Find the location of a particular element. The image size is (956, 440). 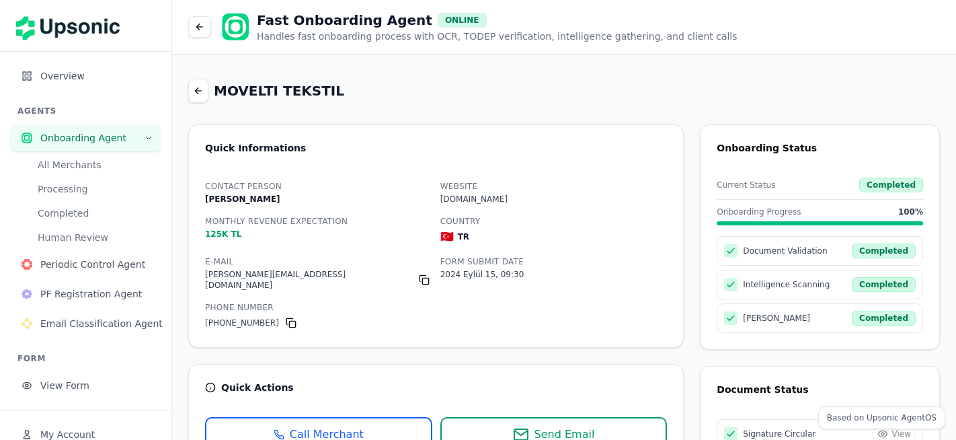

img: Periodic Control Agent is located at coordinates (27, 264).